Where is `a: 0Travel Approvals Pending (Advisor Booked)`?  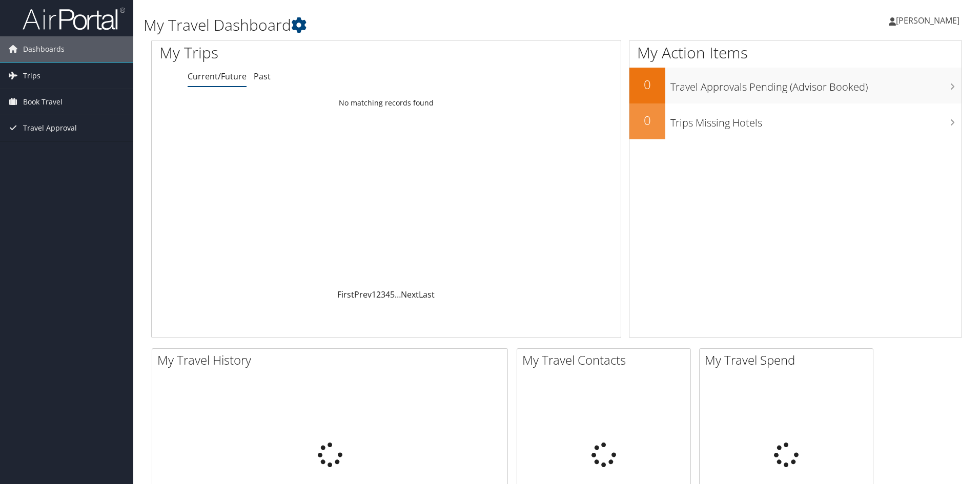 a: 0Travel Approvals Pending (Advisor Booked) is located at coordinates (795, 86).